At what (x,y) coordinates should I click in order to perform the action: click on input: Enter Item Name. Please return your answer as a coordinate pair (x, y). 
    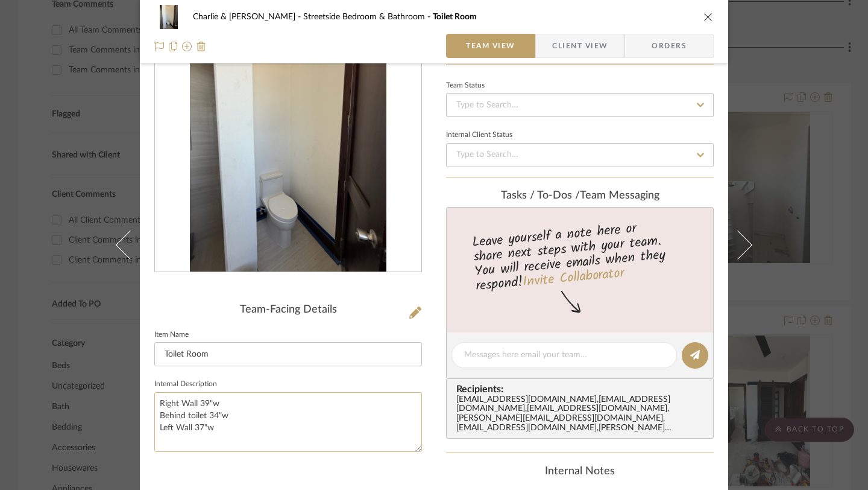
    Looking at the image, I should click on (288, 354).